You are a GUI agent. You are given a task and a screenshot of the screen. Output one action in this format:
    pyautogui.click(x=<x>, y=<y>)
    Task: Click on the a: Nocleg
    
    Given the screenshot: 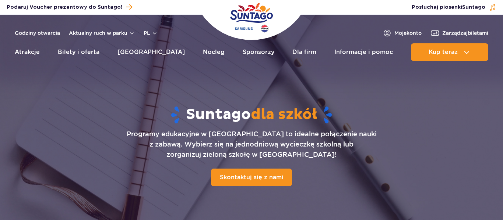 What is the action you would take?
    pyautogui.click(x=213, y=52)
    